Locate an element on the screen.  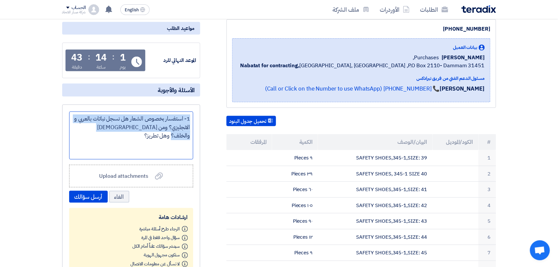
td: 3 is located at coordinates (487, 189).